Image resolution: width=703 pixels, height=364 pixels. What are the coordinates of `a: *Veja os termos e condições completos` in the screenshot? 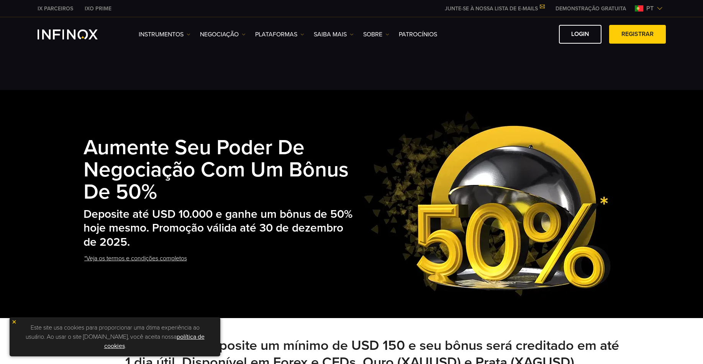 It's located at (136, 259).